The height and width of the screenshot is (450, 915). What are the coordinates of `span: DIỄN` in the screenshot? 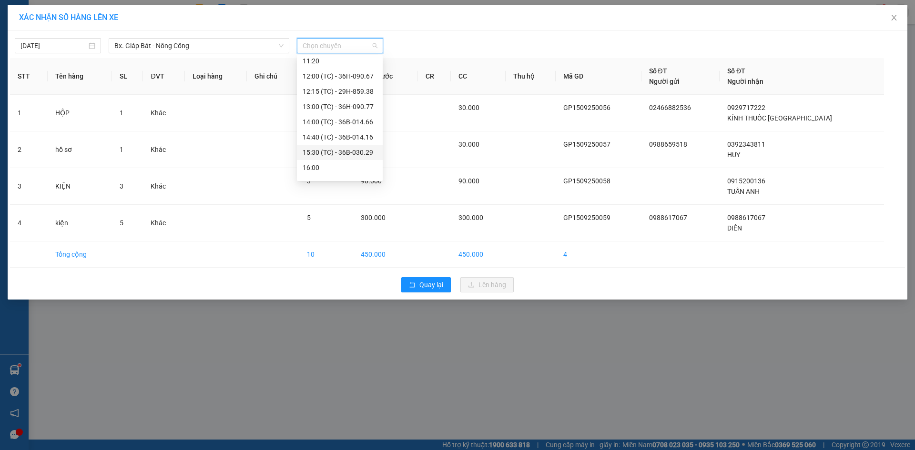 It's located at (734, 228).